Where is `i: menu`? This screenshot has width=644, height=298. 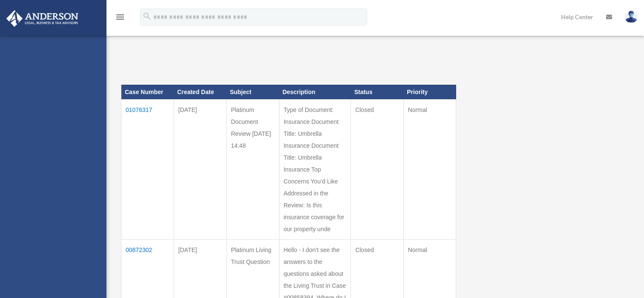
i: menu is located at coordinates (120, 17).